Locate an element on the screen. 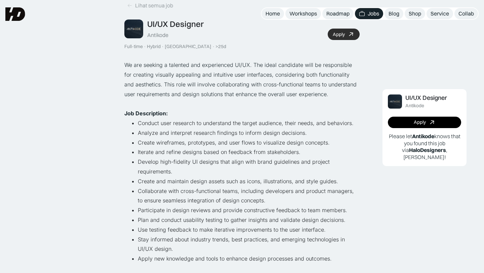  a: Service is located at coordinates (439, 13).